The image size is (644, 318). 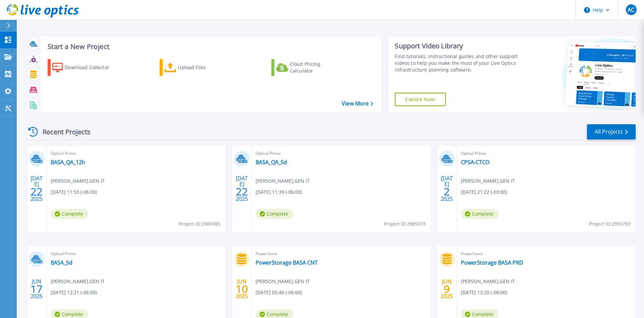 What do you see at coordinates (458, 63) in the screenshot?
I see `div: Find tutorials, instructional guides and other support videos to help you make the most of your L...` at bounding box center [458, 63].